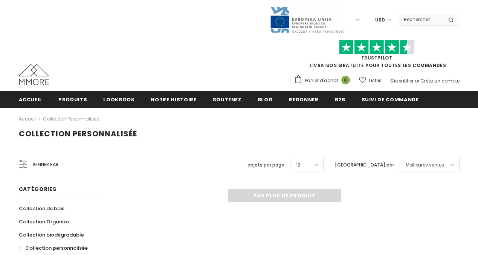  Describe the element at coordinates (340, 100) in the screenshot. I see `span: B2B` at that location.